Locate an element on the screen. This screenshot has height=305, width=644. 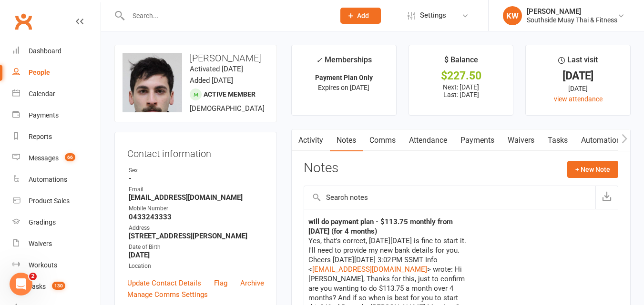
h3: Notes is located at coordinates (320, 170).